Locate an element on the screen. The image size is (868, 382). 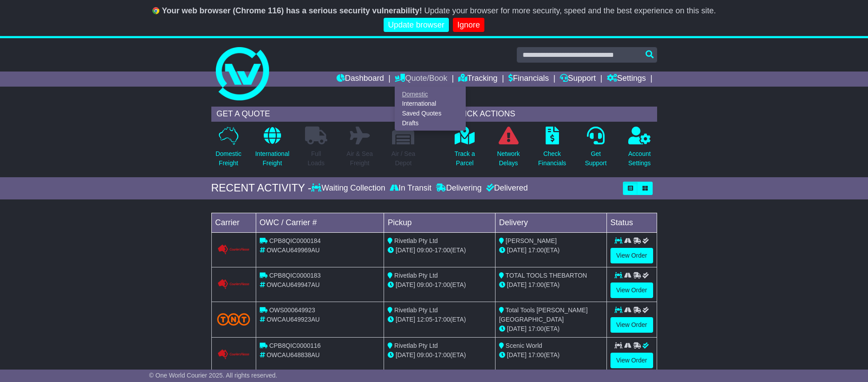
td: OWC / Carrier # is located at coordinates (319, 222).